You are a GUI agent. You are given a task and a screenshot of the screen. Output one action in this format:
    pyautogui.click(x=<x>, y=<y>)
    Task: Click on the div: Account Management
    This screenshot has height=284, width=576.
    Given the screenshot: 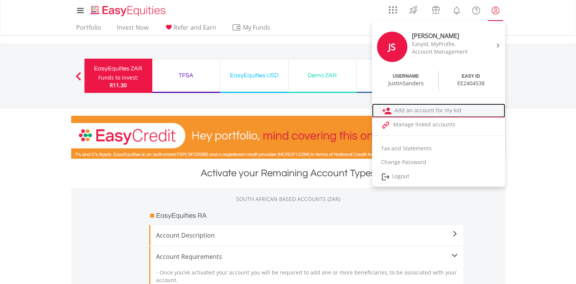 What is the action you would take?
    pyautogui.click(x=444, y=52)
    